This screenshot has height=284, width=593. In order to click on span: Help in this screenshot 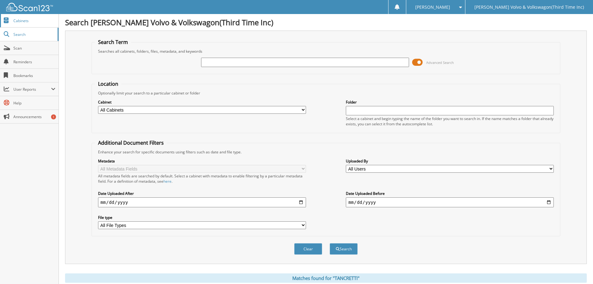, I will do `click(34, 103)`.